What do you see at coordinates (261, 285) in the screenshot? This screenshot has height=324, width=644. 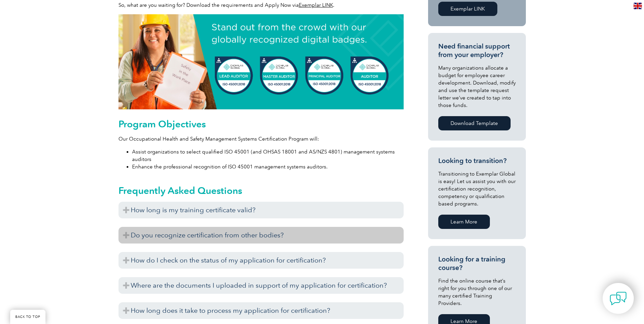 I see `h3: Where are the documents I uploaded in support of my application for certification?` at bounding box center [261, 285].